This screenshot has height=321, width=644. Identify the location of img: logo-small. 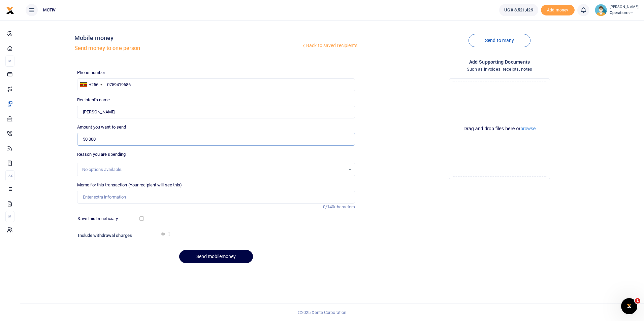
(10, 10).